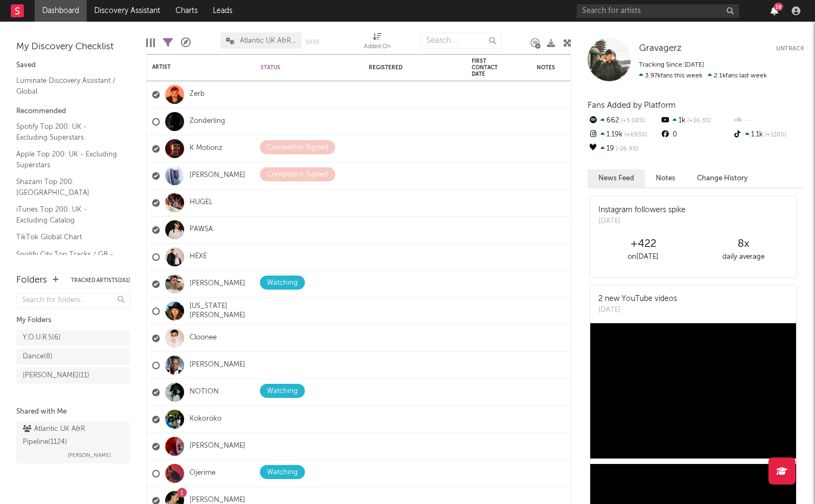  I want to click on span: +693 %, so click(634, 134).